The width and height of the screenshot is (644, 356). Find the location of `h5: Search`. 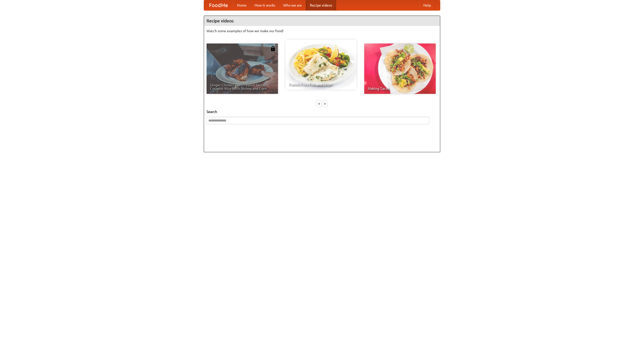

h5: Search is located at coordinates (322, 112).